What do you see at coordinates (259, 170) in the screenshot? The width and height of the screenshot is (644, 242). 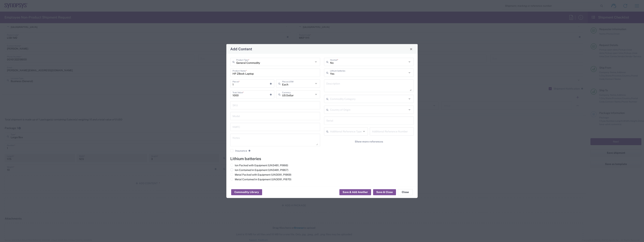 I see `label: Ion Contained in Equipment (UN3481, PI967)` at bounding box center [259, 170].